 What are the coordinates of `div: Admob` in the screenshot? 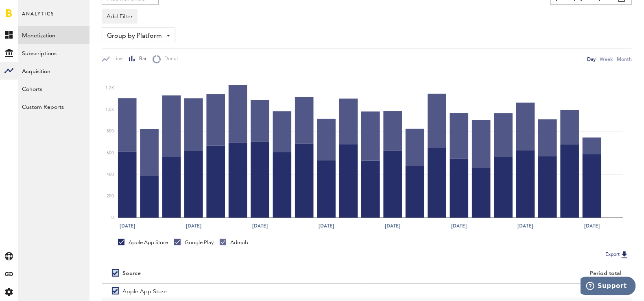 It's located at (234, 243).